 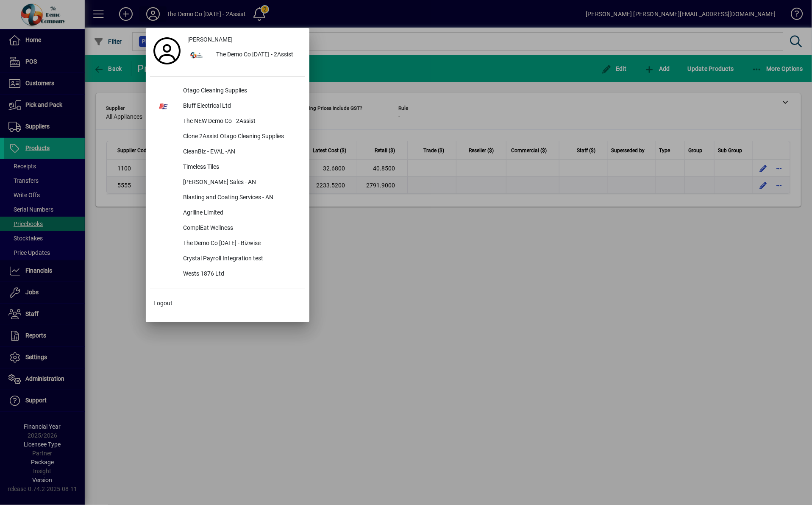 I want to click on button: Blasting and Coating Services - AN, so click(x=227, y=198).